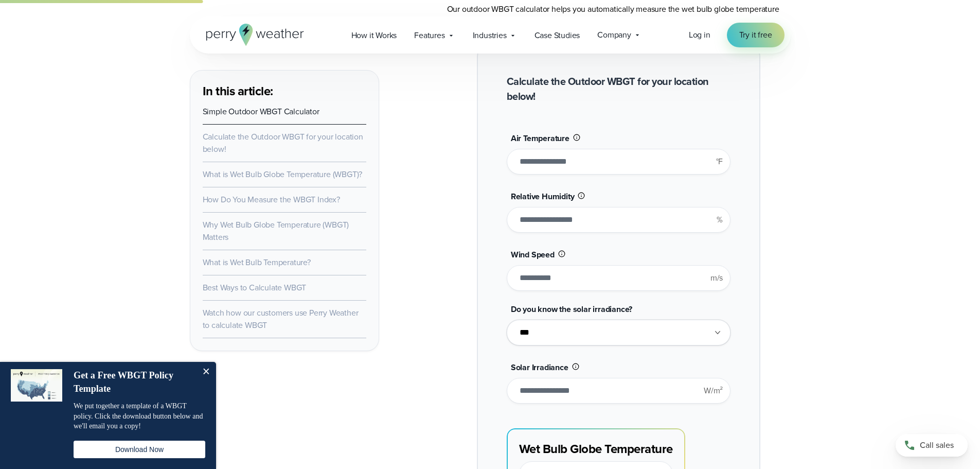 Image resolution: width=980 pixels, height=469 pixels. Describe the element at coordinates (284, 91) in the screenshot. I see `h3: In this article:` at that location.